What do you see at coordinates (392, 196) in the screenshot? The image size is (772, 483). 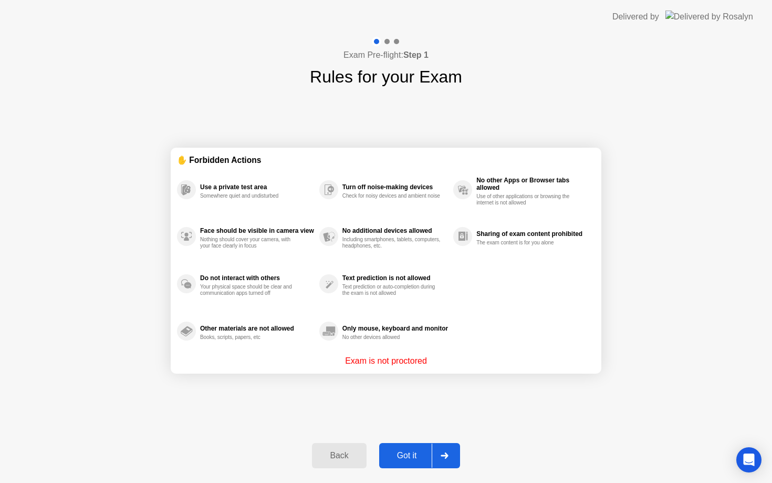 I see `div: Check for noisy devices and ambient noise` at bounding box center [392, 196].